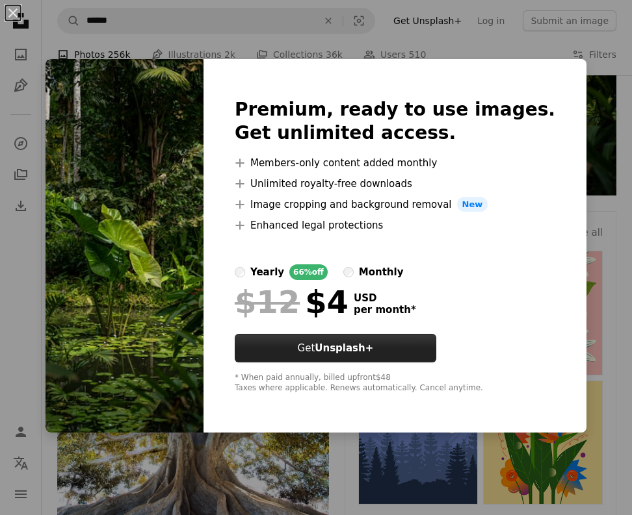 The width and height of the screenshot is (632, 515). What do you see at coordinates (335, 348) in the screenshot?
I see `button: GetUnsplash+` at bounding box center [335, 348].